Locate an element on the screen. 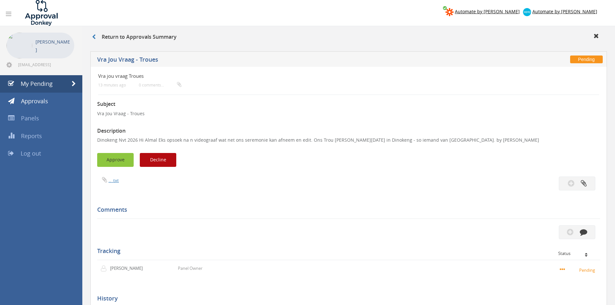 This screenshot has width=615, height=305. img: zapier-logomark.png is located at coordinates (449, 12).